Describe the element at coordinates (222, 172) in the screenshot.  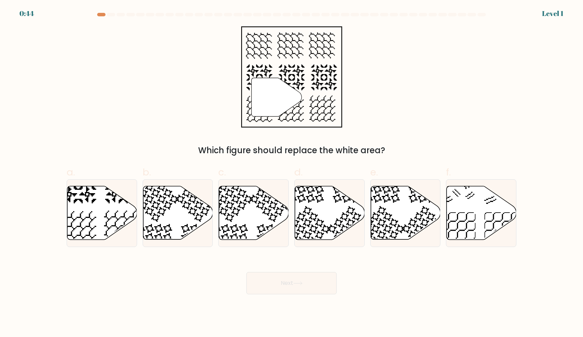
I see `span: c.` at that location.